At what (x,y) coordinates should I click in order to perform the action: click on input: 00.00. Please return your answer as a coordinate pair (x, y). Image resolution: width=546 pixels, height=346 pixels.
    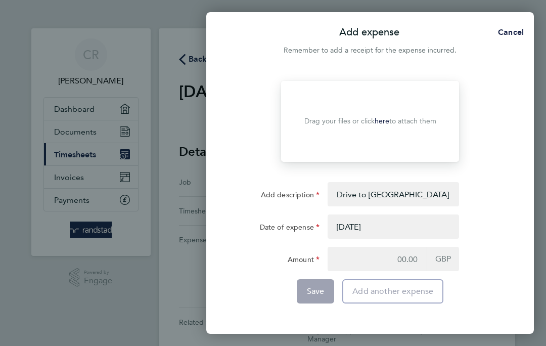
    Looking at the image, I should click on (377, 259).